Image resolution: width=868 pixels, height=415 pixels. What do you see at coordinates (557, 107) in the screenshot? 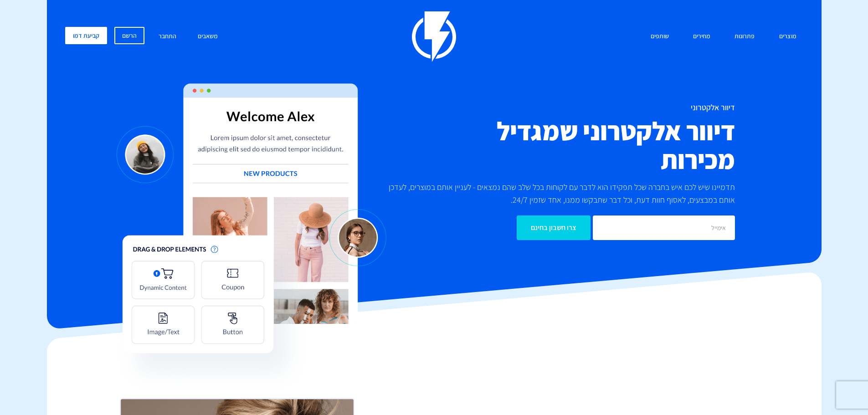
I see `h1: דיוור אלקטרוני` at bounding box center [557, 107].